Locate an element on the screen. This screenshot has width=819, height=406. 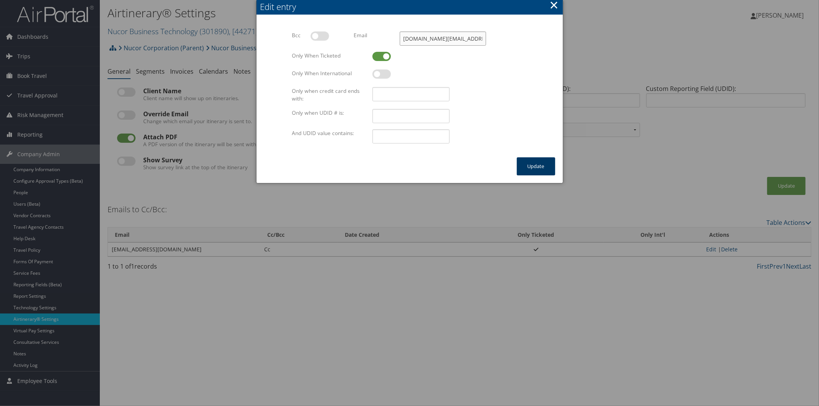
label: And UDID value contains: is located at coordinates (329, 133).